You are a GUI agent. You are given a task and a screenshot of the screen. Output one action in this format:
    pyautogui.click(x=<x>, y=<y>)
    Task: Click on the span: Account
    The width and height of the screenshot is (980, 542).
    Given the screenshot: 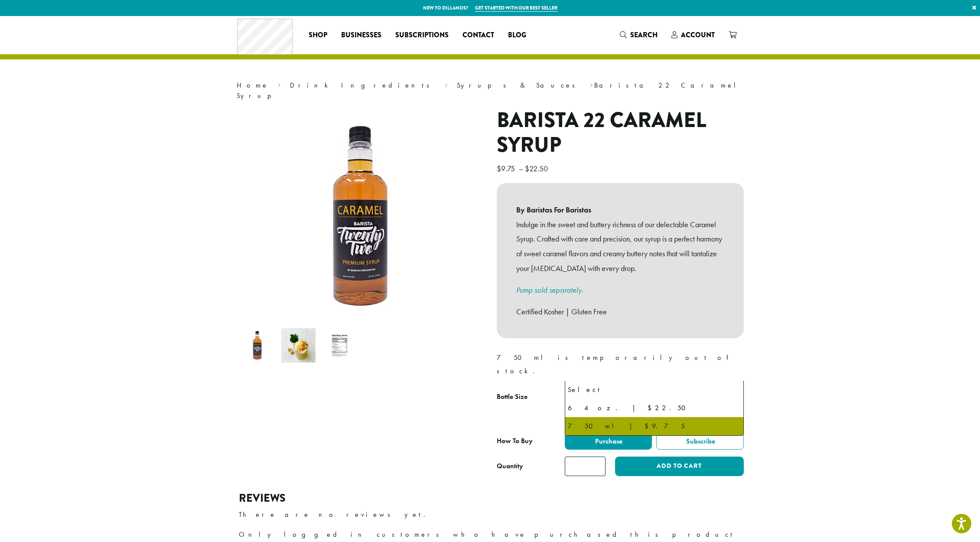 What is the action you would take?
    pyautogui.click(x=698, y=35)
    